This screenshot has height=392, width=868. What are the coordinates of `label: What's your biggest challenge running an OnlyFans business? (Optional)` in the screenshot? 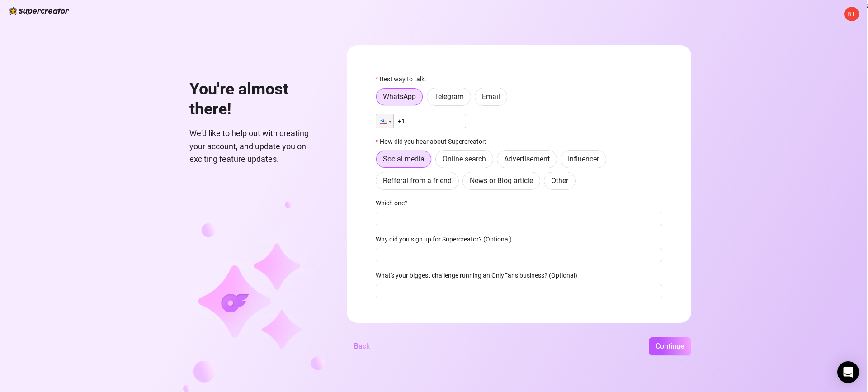 It's located at (479, 276).